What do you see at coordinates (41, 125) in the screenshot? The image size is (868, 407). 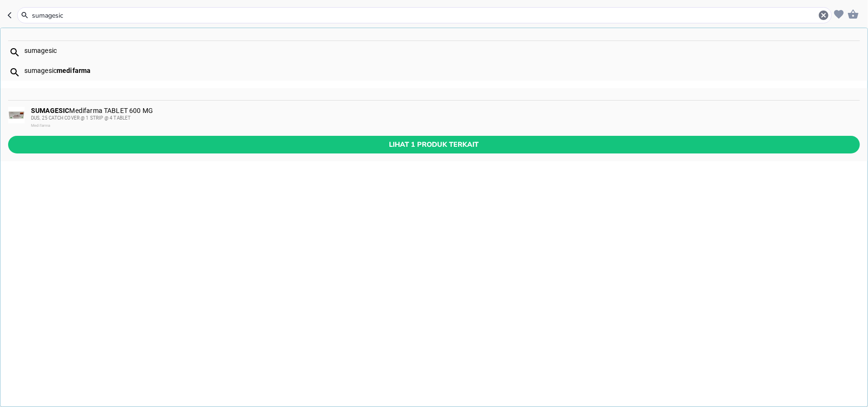 I see `span: Medifarma` at bounding box center [41, 125].